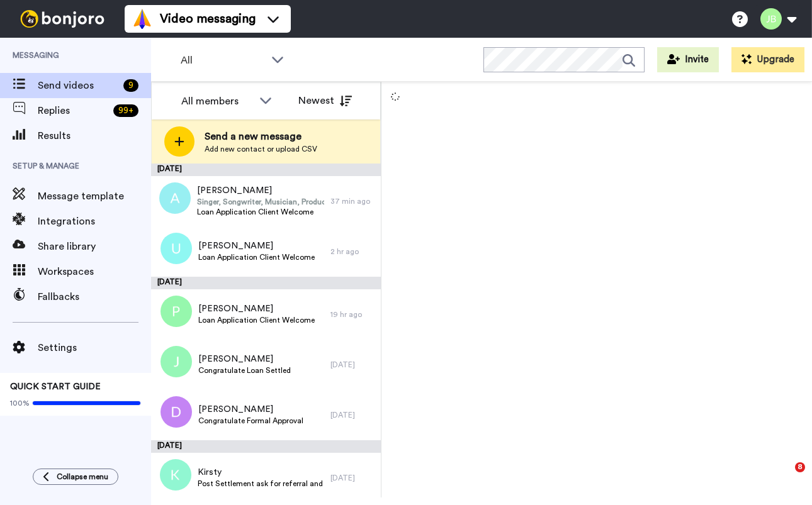 The width and height of the screenshot is (812, 505). I want to click on span: Workspaces, so click(94, 272).